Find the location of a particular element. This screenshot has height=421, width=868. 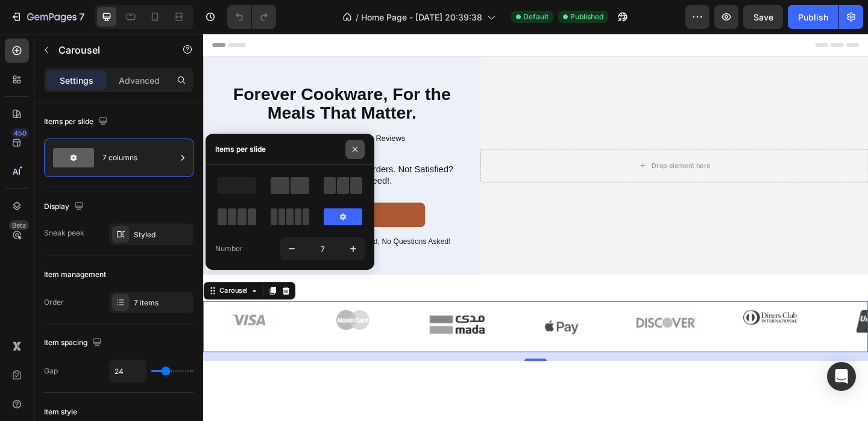

span: Default is located at coordinates (536, 17).